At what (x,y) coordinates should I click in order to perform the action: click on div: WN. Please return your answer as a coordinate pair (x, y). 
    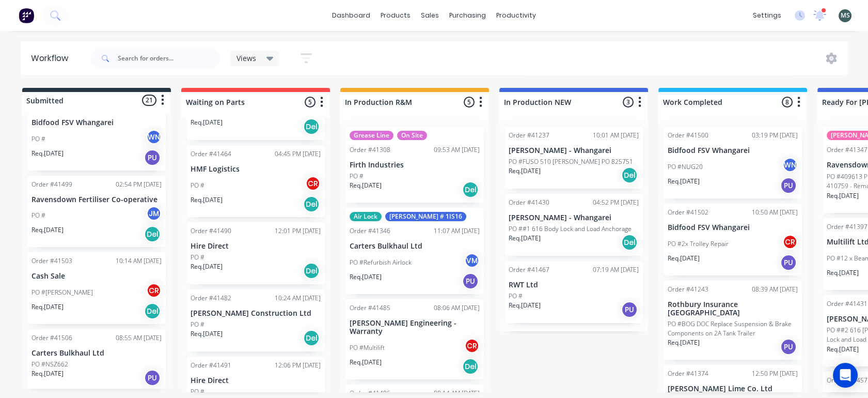
    Looking at the image, I should click on (790, 165).